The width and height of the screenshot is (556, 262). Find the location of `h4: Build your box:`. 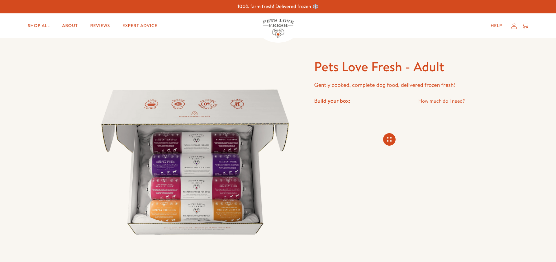

h4: Build your box: is located at coordinates (332, 101).